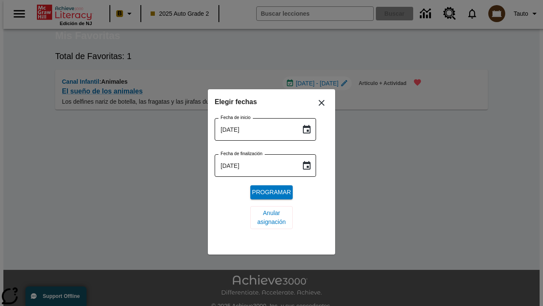 This screenshot has height=306, width=543. I want to click on button: Programar, so click(272, 192).